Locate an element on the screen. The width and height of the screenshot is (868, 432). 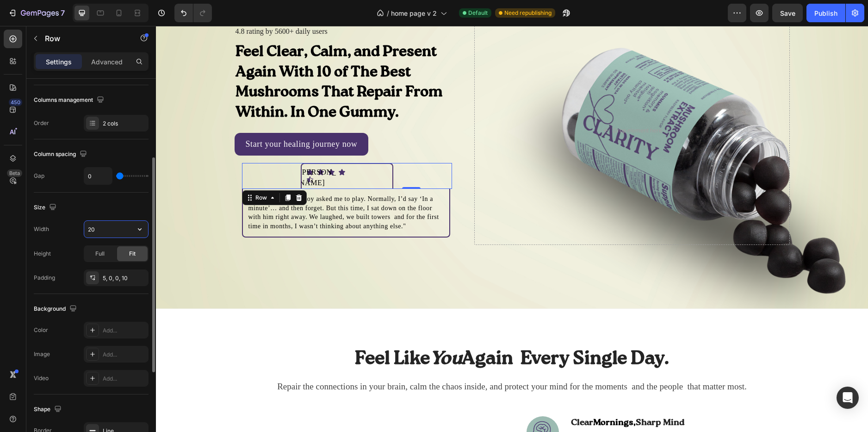
span: Need republishing is located at coordinates (529, 13).